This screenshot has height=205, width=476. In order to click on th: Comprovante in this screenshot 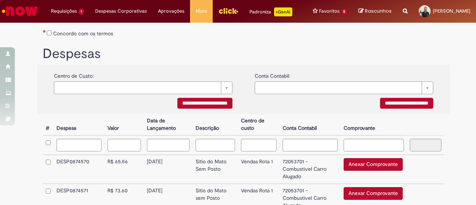, I will do `click(374, 125)`.